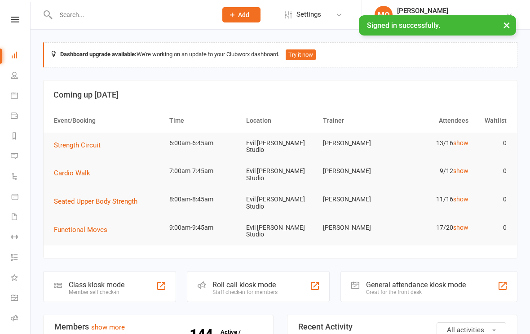 The width and height of the screenshot is (530, 334). What do you see at coordinates (403, 25) in the screenshot?
I see `span: Signed in successfully.` at bounding box center [403, 25].